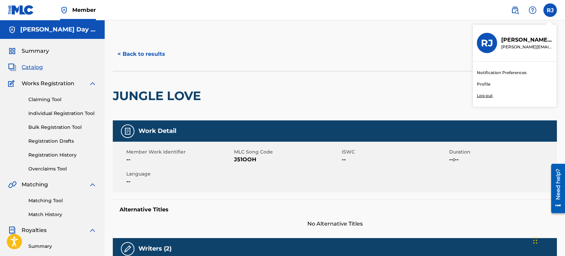 This screenshot has height=256, width=565. Describe the element at coordinates (62, 155) in the screenshot. I see `a: Registration History` at that location.